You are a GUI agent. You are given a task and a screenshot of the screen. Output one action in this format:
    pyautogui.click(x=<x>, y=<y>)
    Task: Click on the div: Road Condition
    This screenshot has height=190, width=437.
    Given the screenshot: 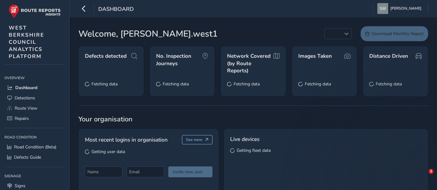 What is the action you would take?
    pyautogui.click(x=35, y=138)
    